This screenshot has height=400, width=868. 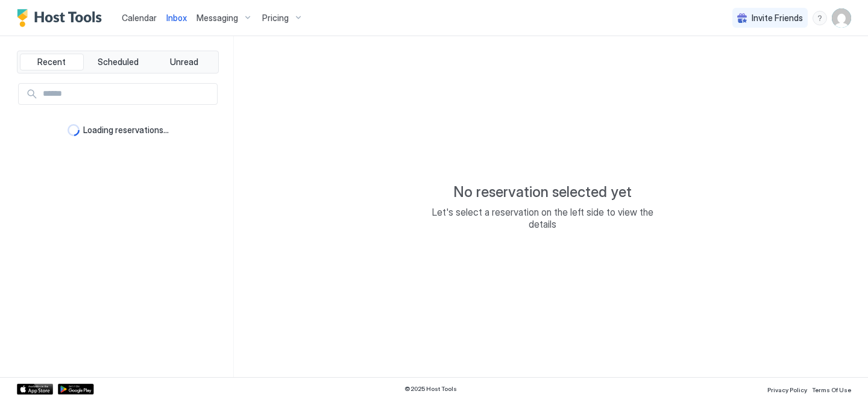 I want to click on div: menu, so click(x=820, y=18).